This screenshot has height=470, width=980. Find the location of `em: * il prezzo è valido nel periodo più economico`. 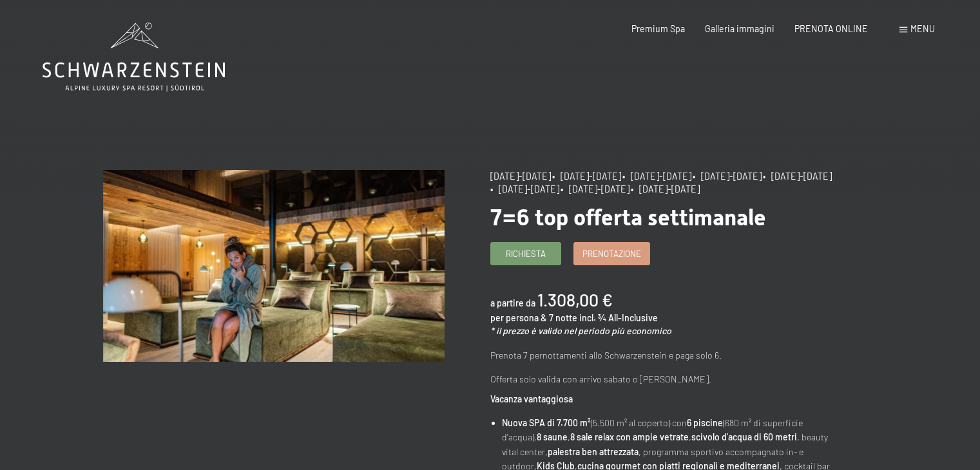

em: * il prezzo è valido nel periodo più economico is located at coordinates (581, 330).